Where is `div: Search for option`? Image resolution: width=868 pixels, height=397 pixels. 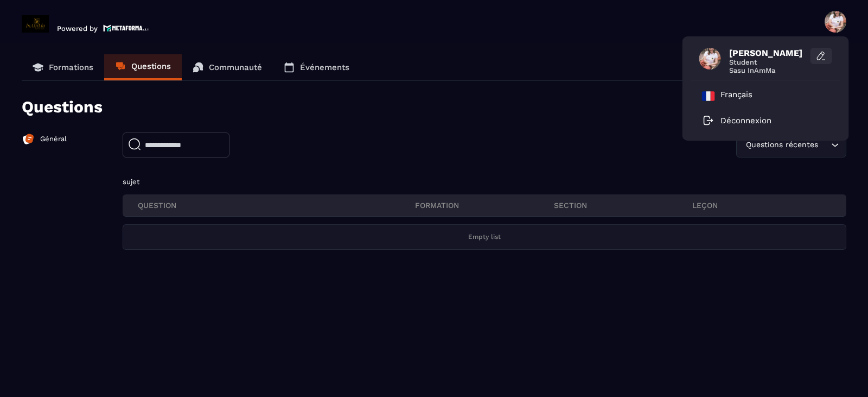
div: Search for option is located at coordinates (791, 145).